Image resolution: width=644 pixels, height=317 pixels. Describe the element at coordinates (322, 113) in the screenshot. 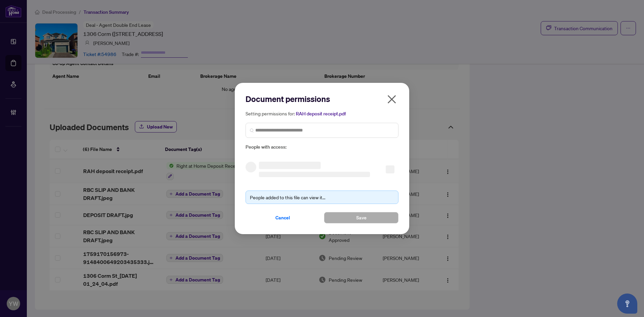

I see `h5: Setting permissions for:` at that location.